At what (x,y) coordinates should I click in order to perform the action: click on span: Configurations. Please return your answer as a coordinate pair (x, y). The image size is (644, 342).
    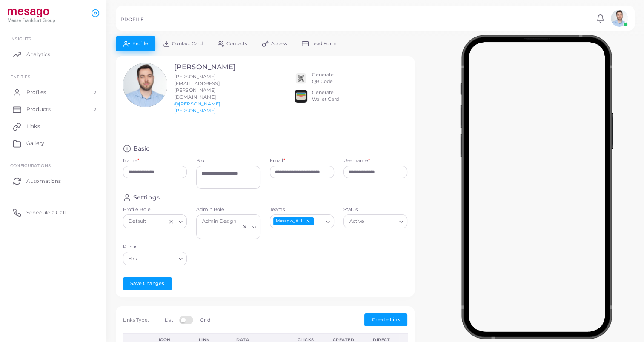
    Looking at the image, I should click on (30, 165).